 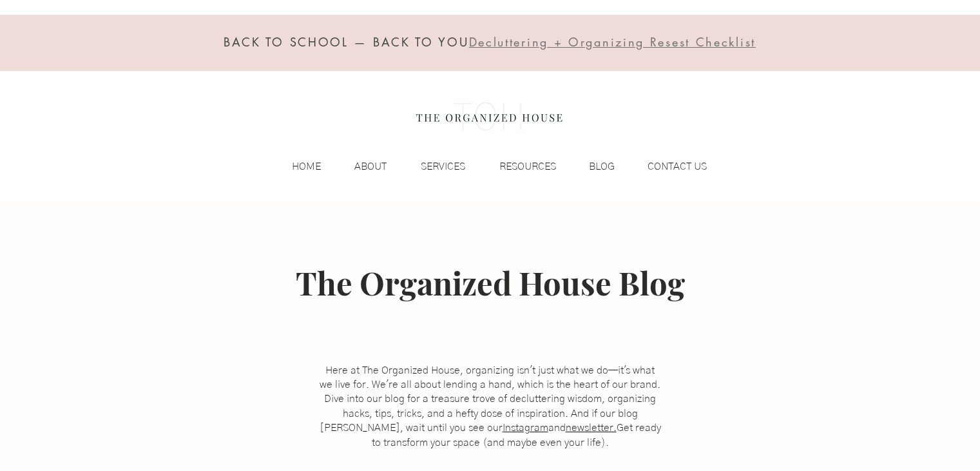 I want to click on a: BLOG, so click(x=592, y=166).